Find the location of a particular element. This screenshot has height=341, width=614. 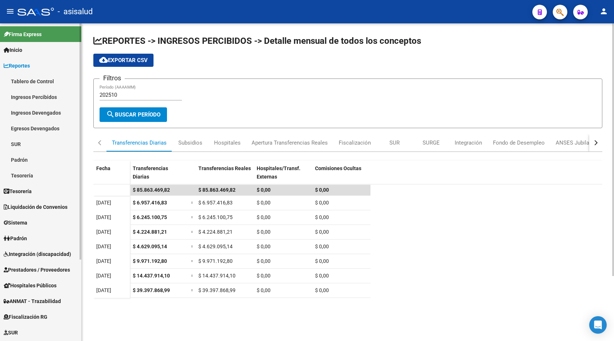

datatable-header-cell: Hospitales/Transf. Externas is located at coordinates (283, 176).